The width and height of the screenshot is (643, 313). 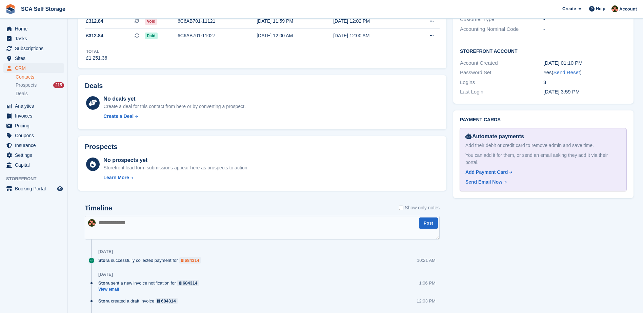 I want to click on h2: Payment cards, so click(x=544, y=120).